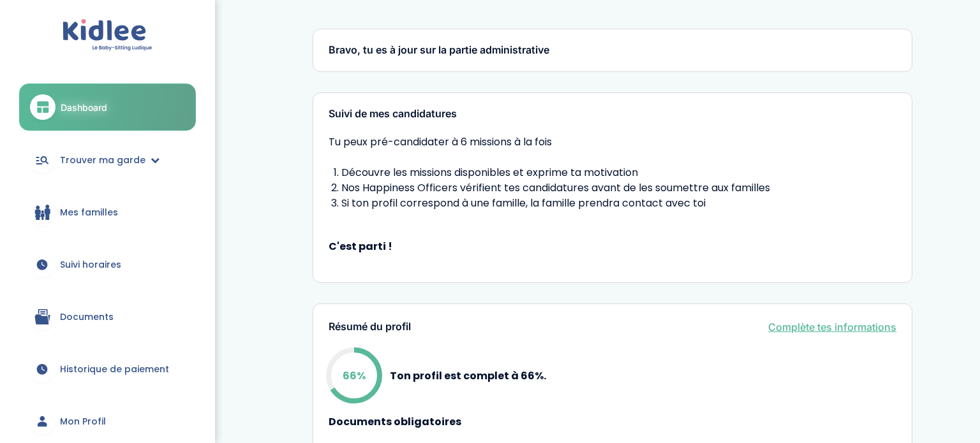 This screenshot has height=443, width=980. I want to click on h3: Suivi de mes candidatures, so click(612, 114).